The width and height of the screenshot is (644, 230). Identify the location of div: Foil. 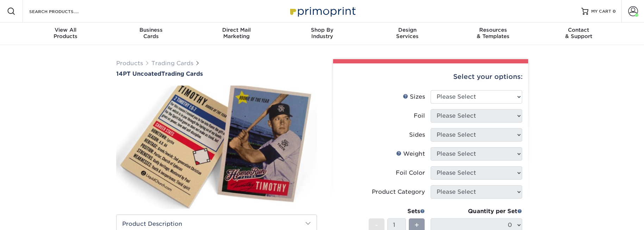
(419, 116).